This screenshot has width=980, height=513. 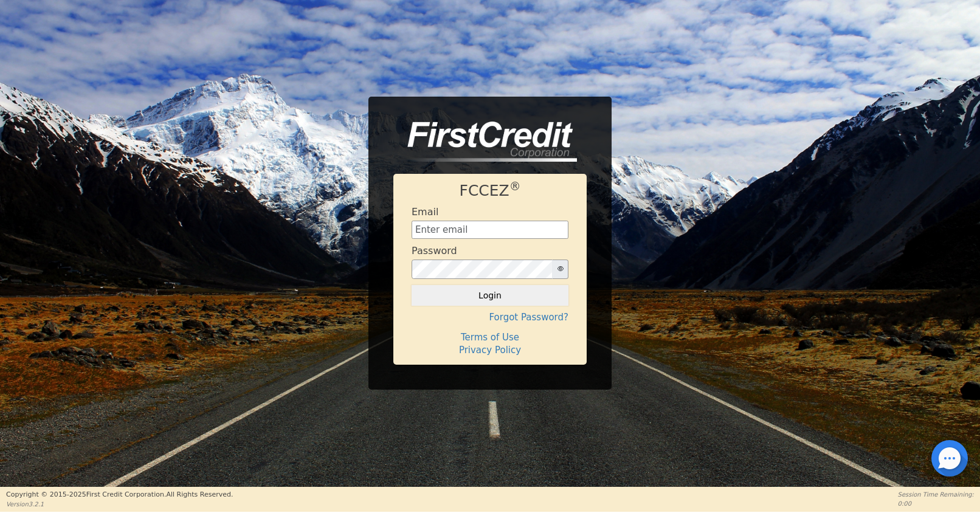 What do you see at coordinates (490, 338) in the screenshot?
I see `h4: Terms of Use` at bounding box center [490, 338].